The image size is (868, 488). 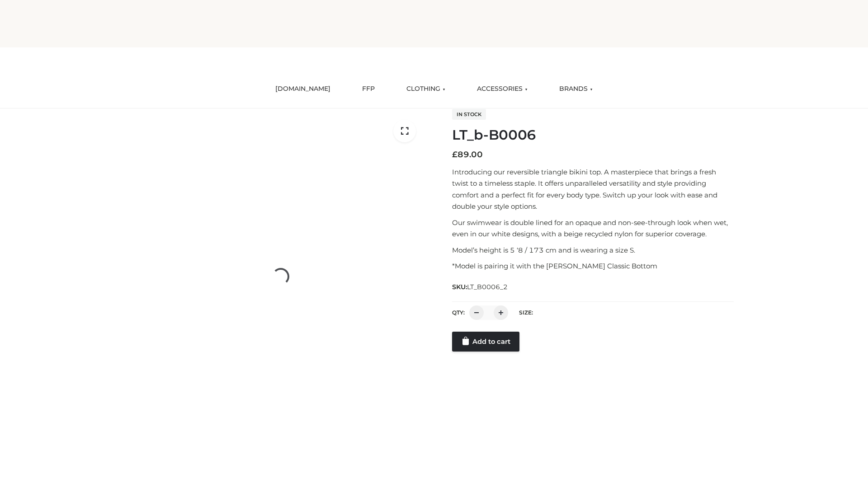 I want to click on p: Introducing our reversible triangle bikini top. A masterpiece that brings a fresh twist to a time..., so click(x=592, y=189).